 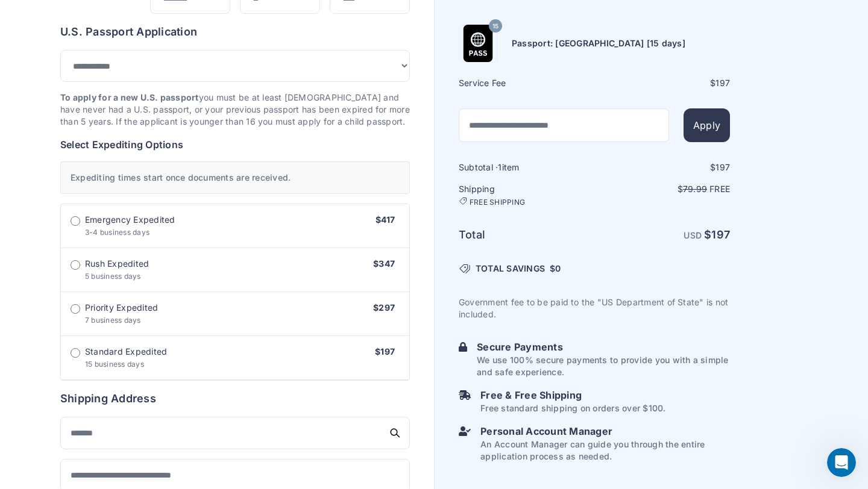 What do you see at coordinates (384, 351) in the screenshot?
I see `span: $197` at bounding box center [384, 351].